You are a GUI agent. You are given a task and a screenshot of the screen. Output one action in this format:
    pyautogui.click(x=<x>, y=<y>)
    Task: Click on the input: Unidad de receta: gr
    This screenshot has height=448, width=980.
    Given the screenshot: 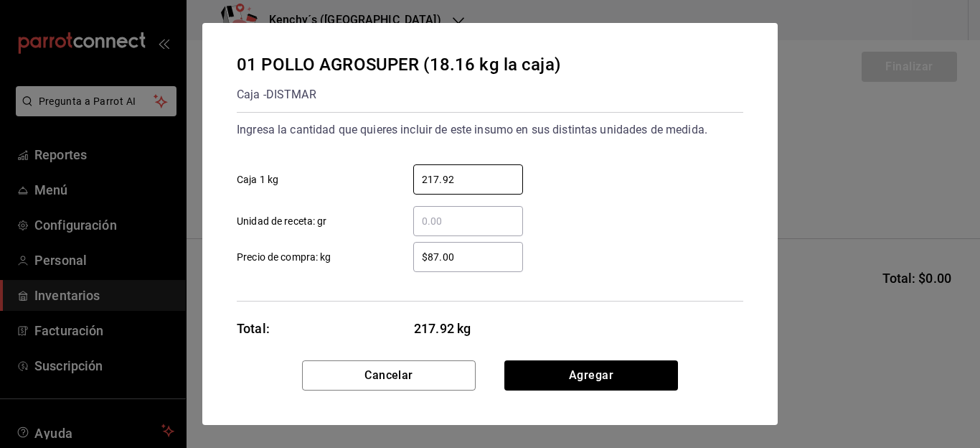 What is the action you would take?
    pyautogui.click(x=468, y=221)
    